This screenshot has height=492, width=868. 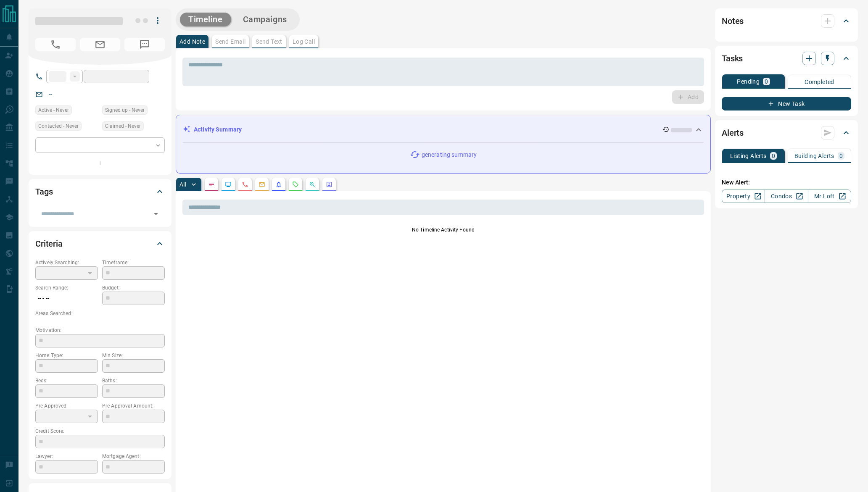 I want to click on a: Mr.Loft, so click(x=830, y=196).